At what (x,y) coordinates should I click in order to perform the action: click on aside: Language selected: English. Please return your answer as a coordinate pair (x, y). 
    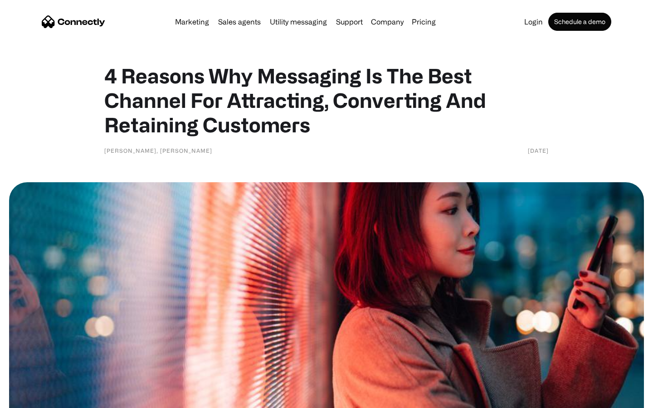
    Looking at the image, I should click on (32, 399).